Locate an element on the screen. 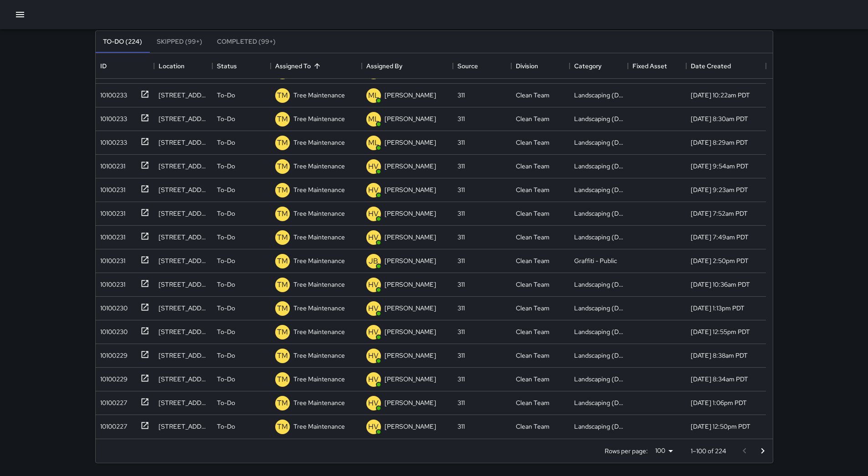 The width and height of the screenshot is (868, 476). div: 1321 Mission Street is located at coordinates (183, 213).